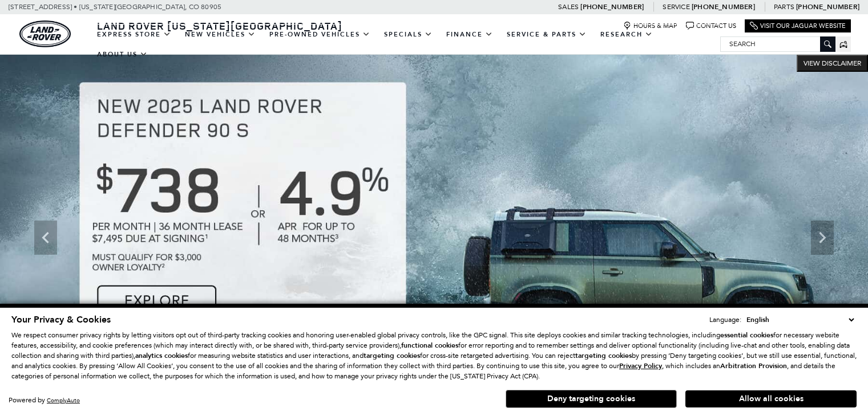  What do you see at coordinates (46, 238) in the screenshot?
I see `div: Previous` at bounding box center [46, 238].